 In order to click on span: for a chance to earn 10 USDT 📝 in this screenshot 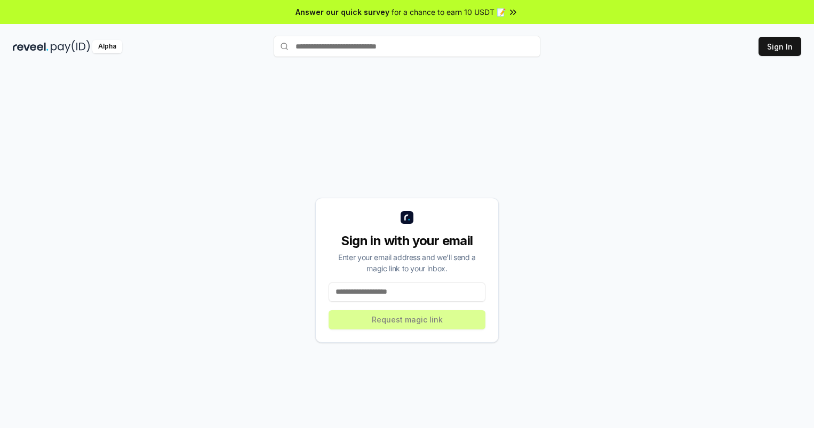, I will do `click(449, 12)`.